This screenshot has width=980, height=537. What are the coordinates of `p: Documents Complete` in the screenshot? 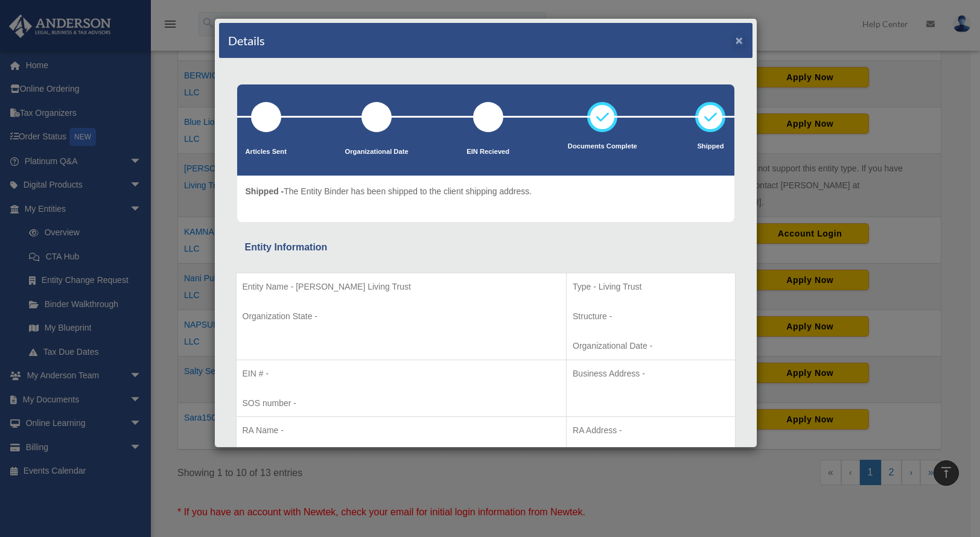 It's located at (602, 146).